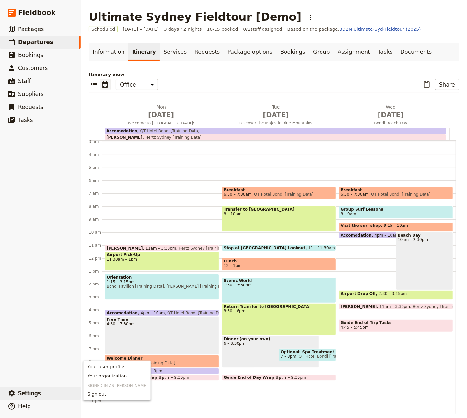  Describe the element at coordinates (391, 112) in the screenshot. I see `h2: Wed` at that location.